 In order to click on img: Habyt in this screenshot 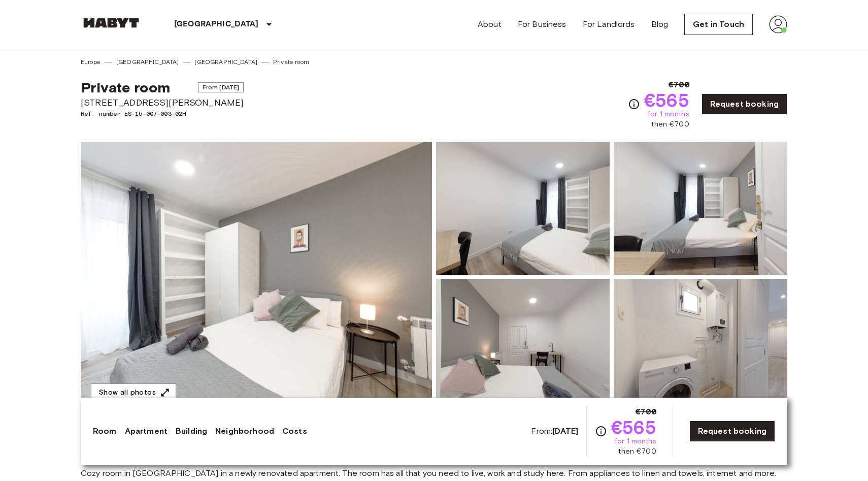, I will do `click(111, 23)`.